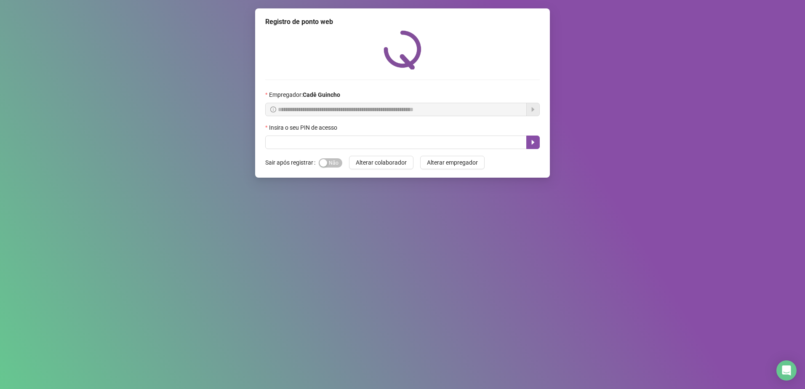 The image size is (805, 389). What do you see at coordinates (452, 162) in the screenshot?
I see `span: Alterar empregador` at bounding box center [452, 162].